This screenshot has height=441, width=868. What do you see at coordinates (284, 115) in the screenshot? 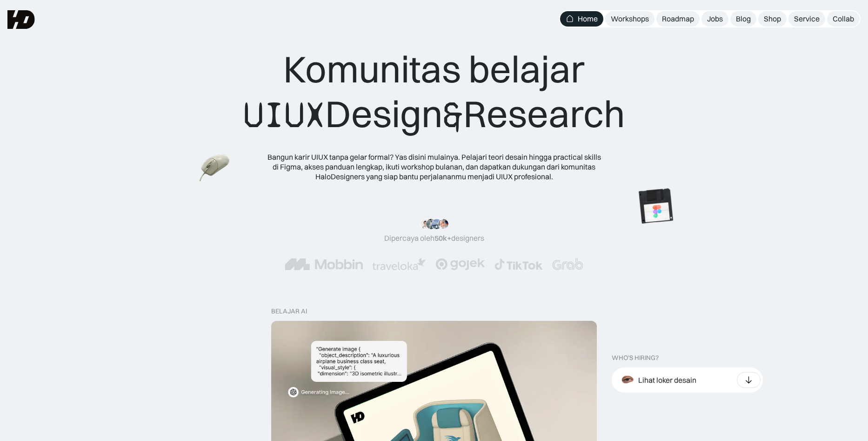
I see `span: UIUX` at bounding box center [284, 115].